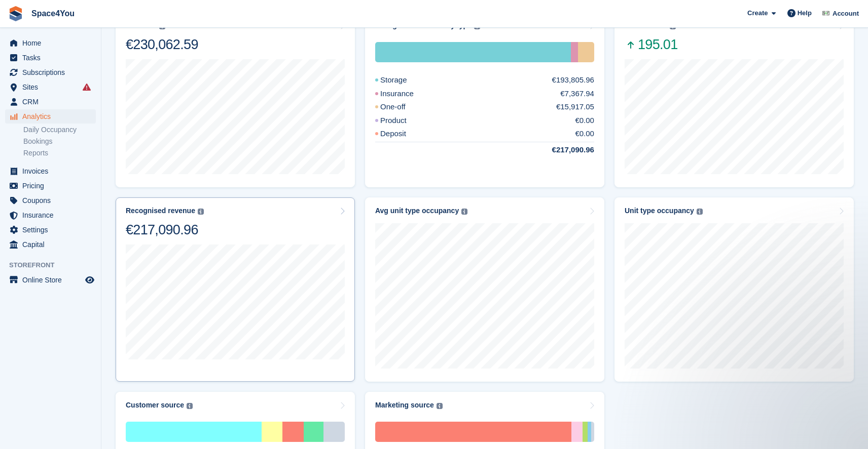 This screenshot has height=449, width=868. Describe the element at coordinates (757, 13) in the screenshot. I see `span: Create` at that location.